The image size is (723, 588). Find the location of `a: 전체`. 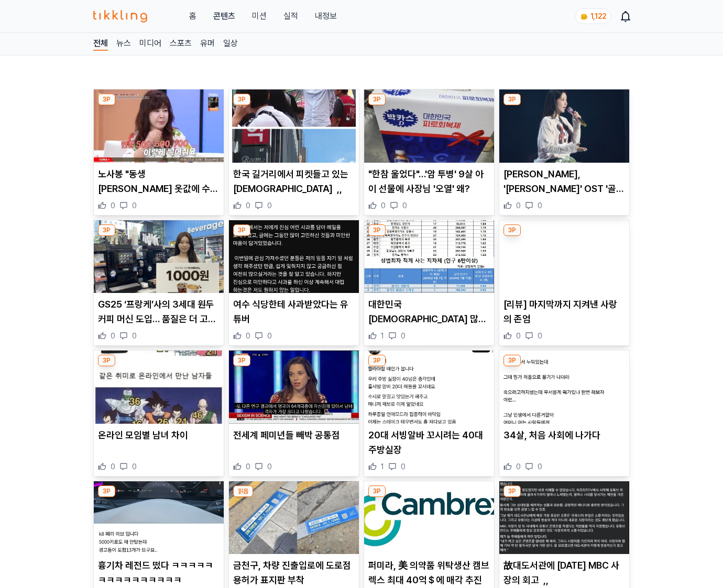

a: 전체 is located at coordinates (101, 44).